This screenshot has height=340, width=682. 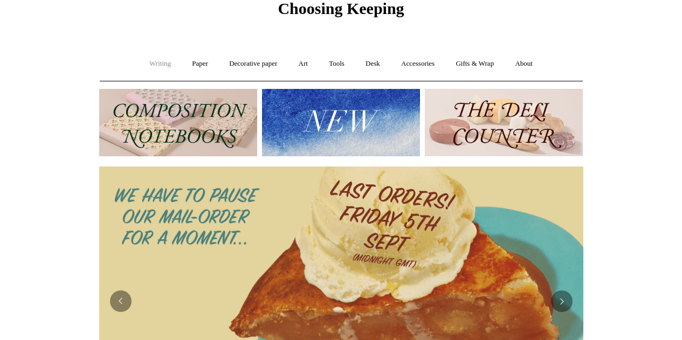 I want to click on a: Paper, so click(x=200, y=64).